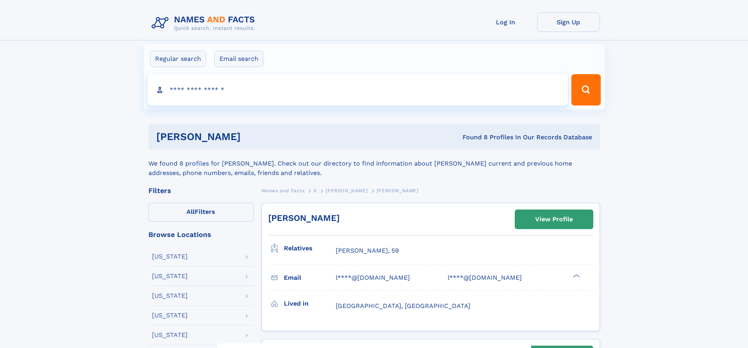 The height and width of the screenshot is (348, 748). What do you see at coordinates (201, 235) in the screenshot?
I see `div: Browse Locations` at bounding box center [201, 235].